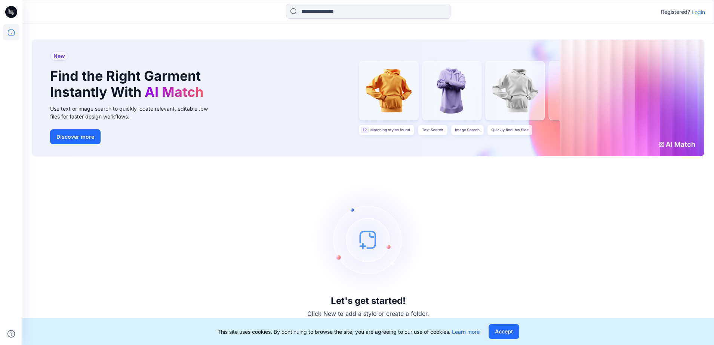 The width and height of the screenshot is (714, 345). What do you see at coordinates (129, 84) in the screenshot?
I see `h1: Find the Right Garment Instantly With` at bounding box center [129, 84].